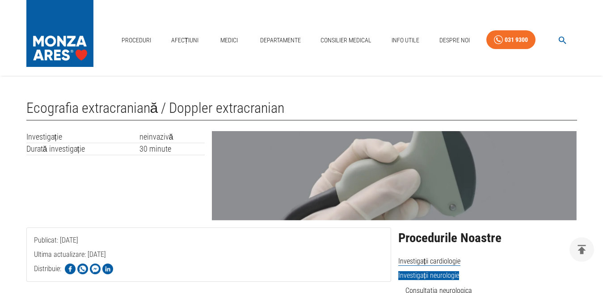 Image resolution: width=603 pixels, height=293 pixels. I want to click on td: Investigație, so click(83, 137).